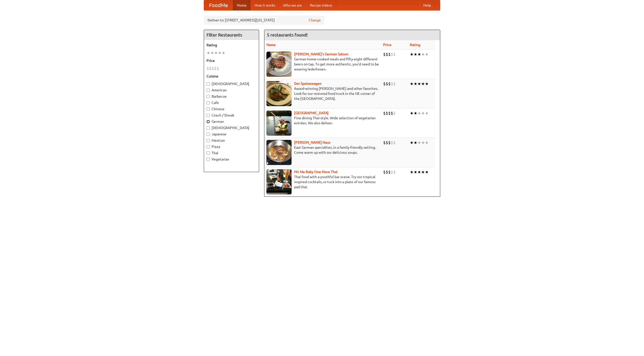 Image resolution: width=644 pixels, height=356 pixels. What do you see at coordinates (231, 96) in the screenshot?
I see `label: Barbecue` at bounding box center [231, 96].